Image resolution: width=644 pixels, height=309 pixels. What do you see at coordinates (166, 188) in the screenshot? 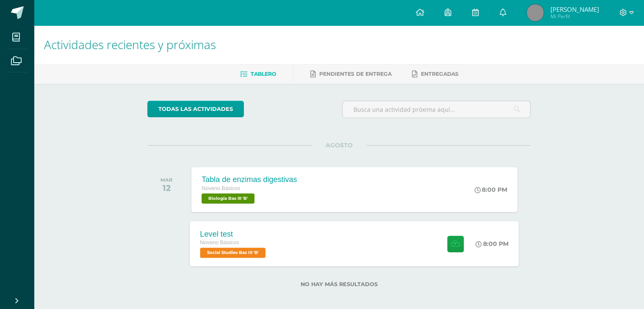
I see `div: 12` at bounding box center [166, 188].